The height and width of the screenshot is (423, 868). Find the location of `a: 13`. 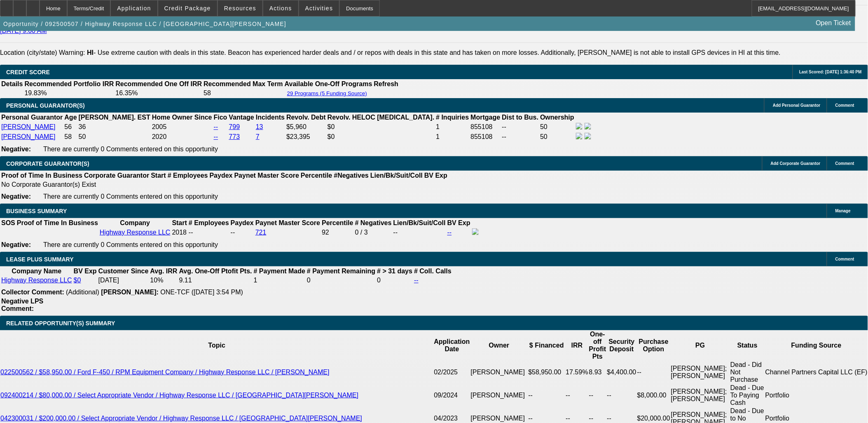

a: 13 is located at coordinates (259, 126).